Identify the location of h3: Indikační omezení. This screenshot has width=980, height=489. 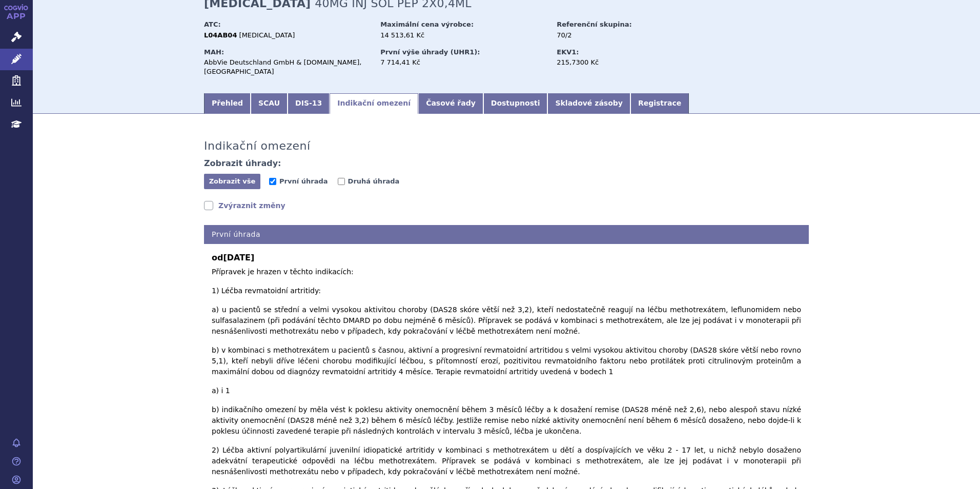
(257, 146).